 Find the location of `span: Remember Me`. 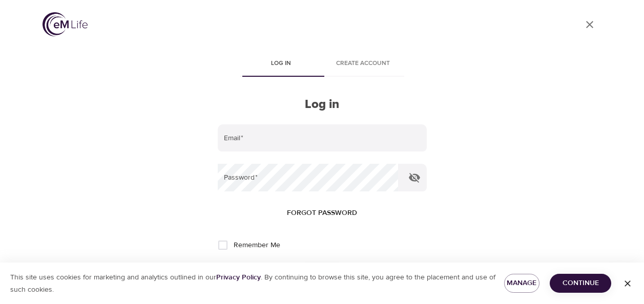

span: Remember Me is located at coordinates (257, 245).